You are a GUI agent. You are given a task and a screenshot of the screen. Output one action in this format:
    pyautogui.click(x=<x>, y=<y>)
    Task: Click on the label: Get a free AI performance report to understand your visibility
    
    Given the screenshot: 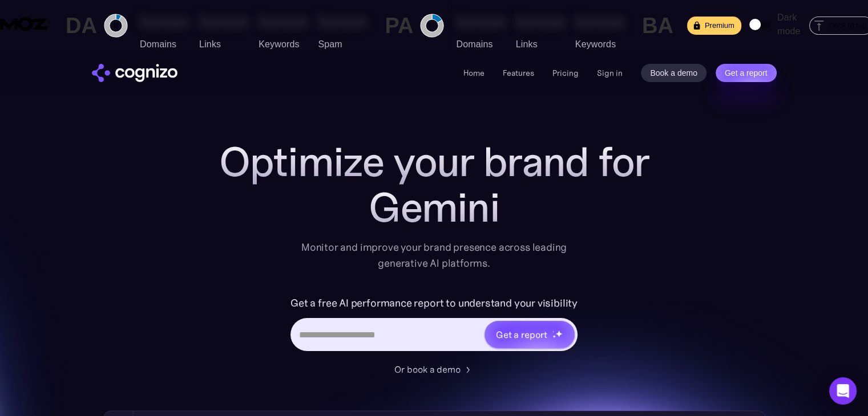 What is the action you would take?
    pyautogui.click(x=434, y=303)
    